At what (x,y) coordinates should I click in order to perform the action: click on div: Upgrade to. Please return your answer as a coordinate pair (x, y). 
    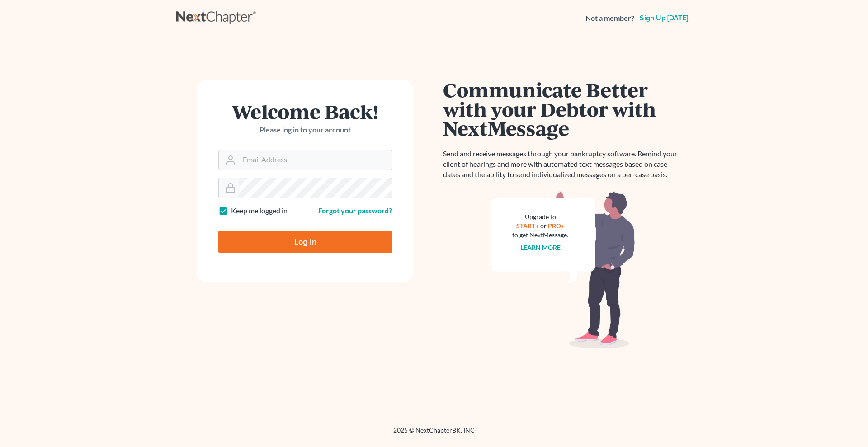
    Looking at the image, I should click on (540, 217).